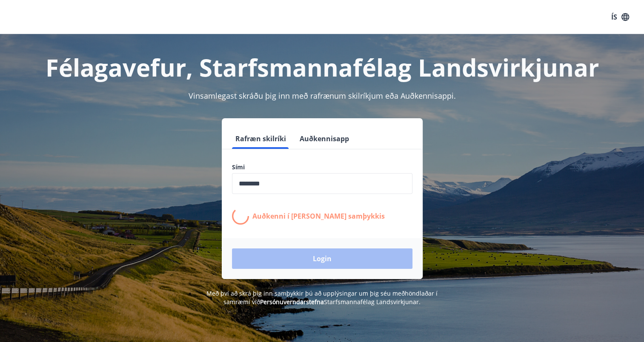  Describe the element at coordinates (322, 167) in the screenshot. I see `label: Sími` at that location.